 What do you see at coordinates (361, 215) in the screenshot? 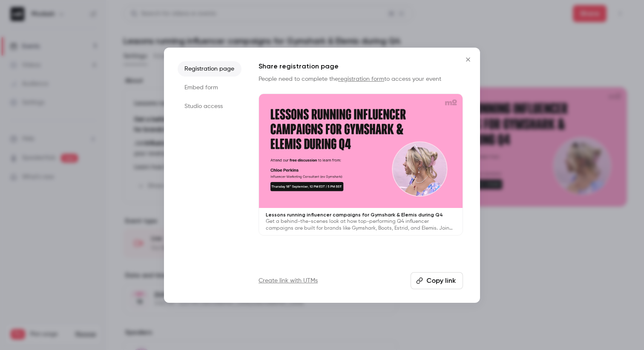
I see `p: Lessons running influencer campaigns for Gymshark & Elemis during Q4` at bounding box center [361, 215].